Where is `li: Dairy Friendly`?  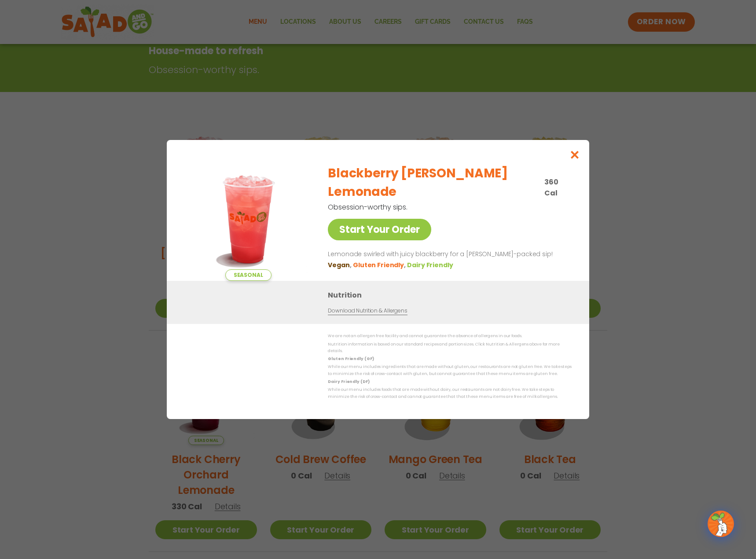
li: Dairy Friendly is located at coordinates (431, 265).